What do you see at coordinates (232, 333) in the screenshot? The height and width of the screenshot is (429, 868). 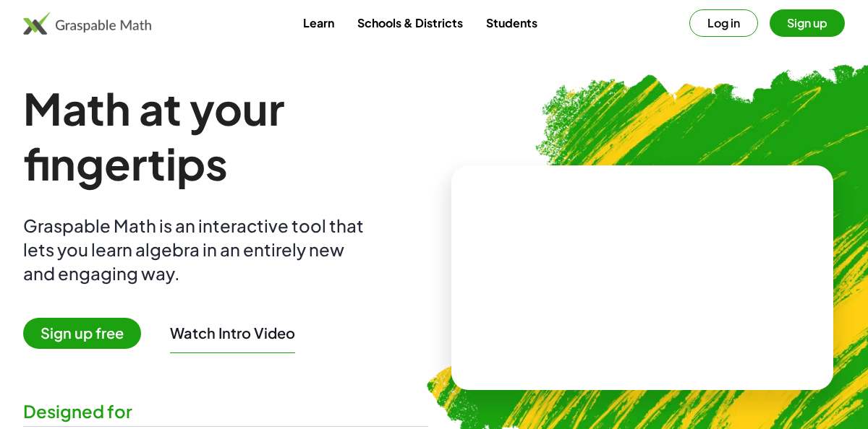 I see `button: Watch Intro Video` at bounding box center [232, 333].